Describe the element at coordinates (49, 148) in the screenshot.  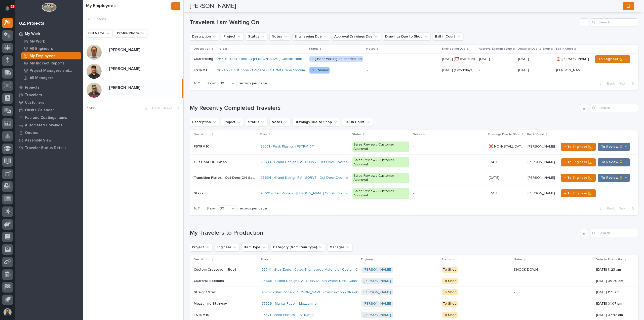
I see `a: Traveler Status Details` at that location.